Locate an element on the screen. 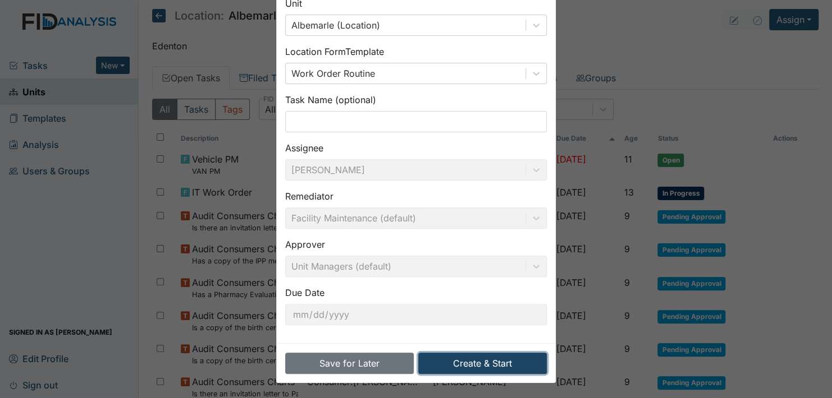 This screenshot has width=832, height=398. div: Albemarle (Location) is located at coordinates (336, 25).